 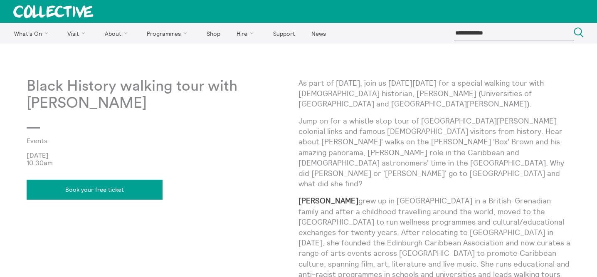 What do you see at coordinates (284, 33) in the screenshot?
I see `a: Support` at bounding box center [284, 33].